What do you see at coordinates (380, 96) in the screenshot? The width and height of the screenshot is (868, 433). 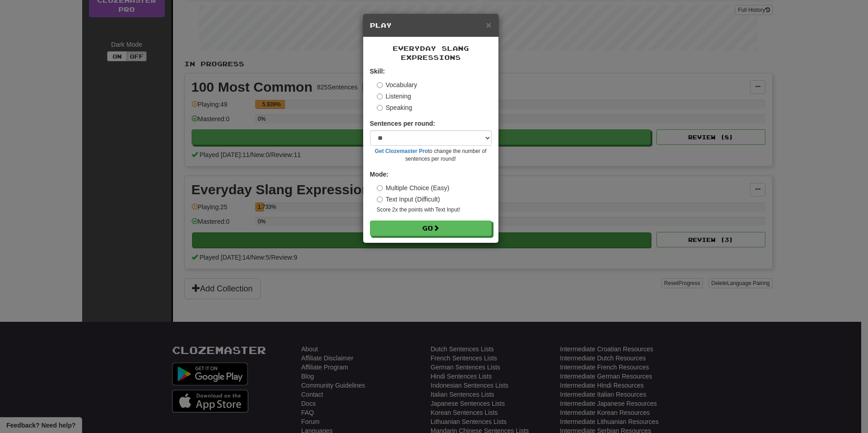 I see `input: Listening` at bounding box center [380, 96].